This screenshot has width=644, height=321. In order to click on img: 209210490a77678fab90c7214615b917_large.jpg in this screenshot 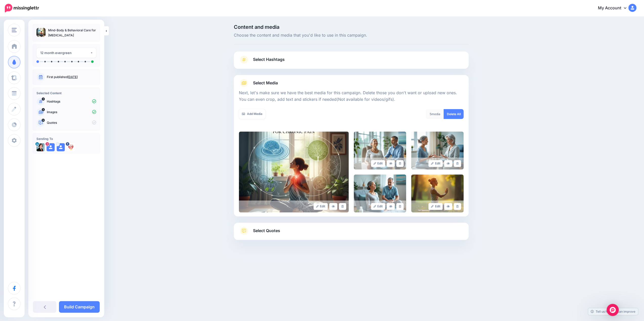, I will do `click(380, 151)`.